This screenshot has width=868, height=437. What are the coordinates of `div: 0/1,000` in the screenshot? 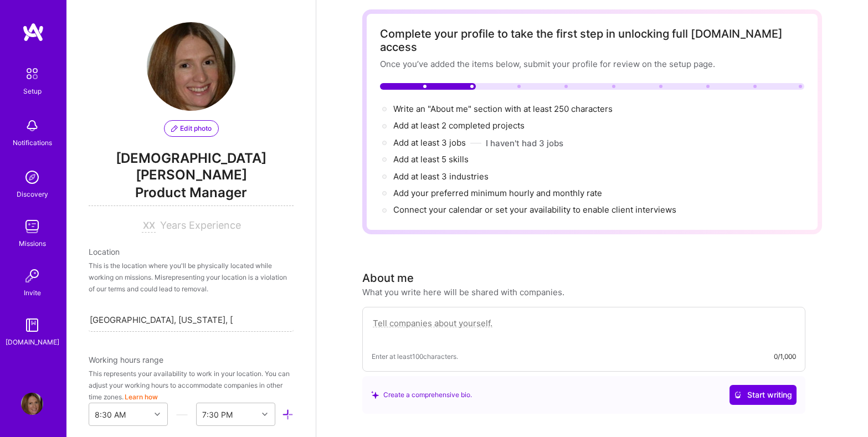 It's located at (785, 356).